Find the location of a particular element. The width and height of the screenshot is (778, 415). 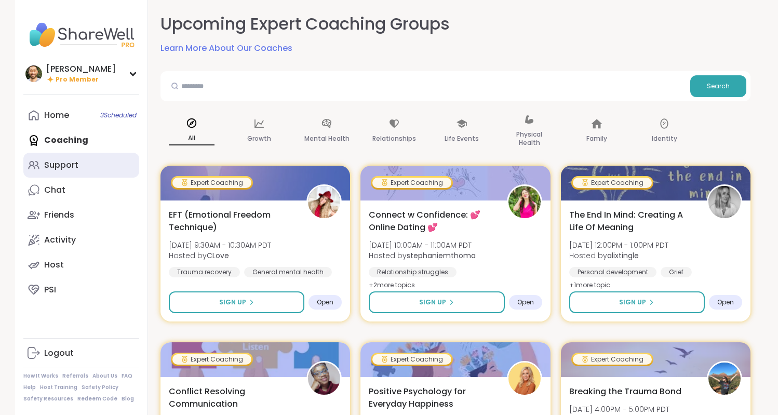

div: Grief is located at coordinates (676, 272).